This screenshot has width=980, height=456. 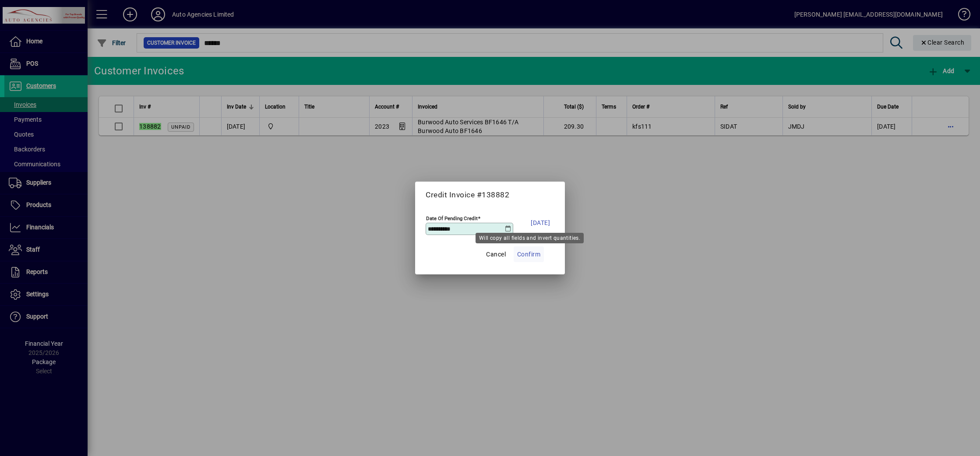 What do you see at coordinates (452, 219) in the screenshot?
I see `mat-label: Date Of Pending Credit` at bounding box center [452, 219].